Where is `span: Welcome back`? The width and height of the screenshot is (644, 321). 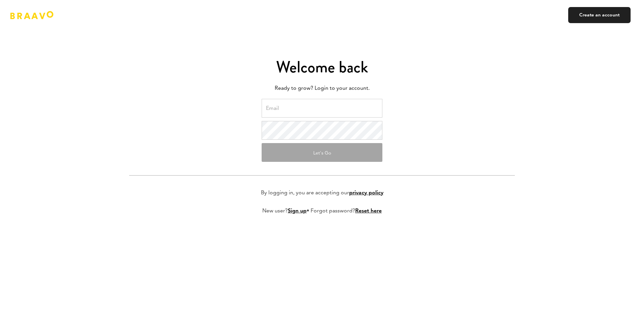
span: Welcome back is located at coordinates (322, 67).